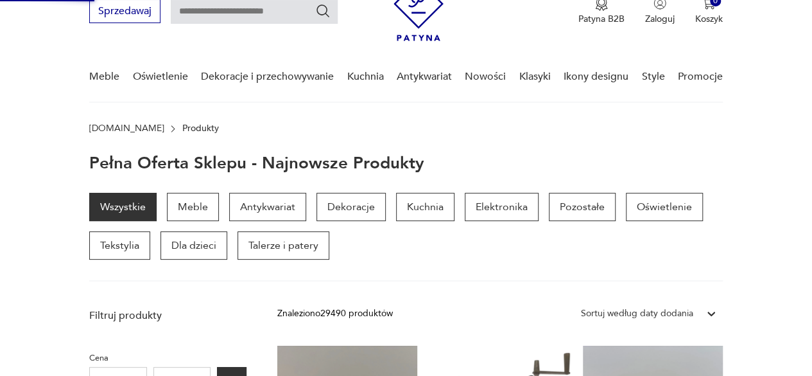 The height and width of the screenshot is (376, 812). I want to click on a: Nowości, so click(486, 76).